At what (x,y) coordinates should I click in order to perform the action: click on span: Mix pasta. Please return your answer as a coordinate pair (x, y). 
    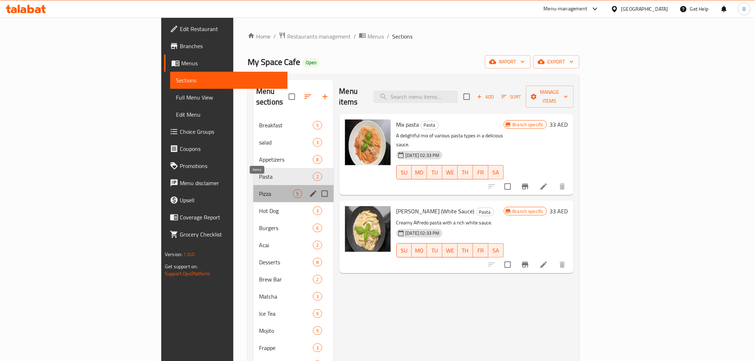
    Looking at the image, I should click on (408, 124).